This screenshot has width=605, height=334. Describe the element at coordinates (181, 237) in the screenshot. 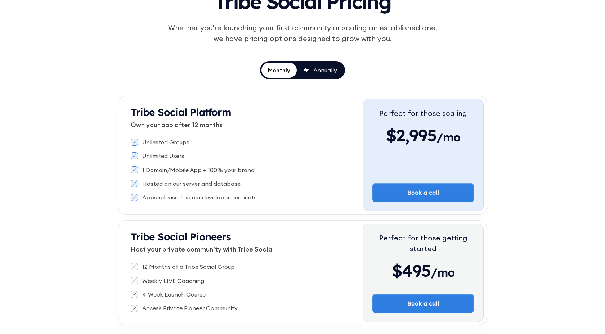

I see `strong: Tribe Social Pioneers` at that location.